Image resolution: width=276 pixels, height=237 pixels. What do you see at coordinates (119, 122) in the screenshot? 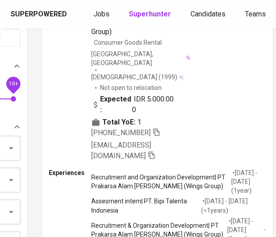
I see `b: Total YoE:` at bounding box center [119, 122].